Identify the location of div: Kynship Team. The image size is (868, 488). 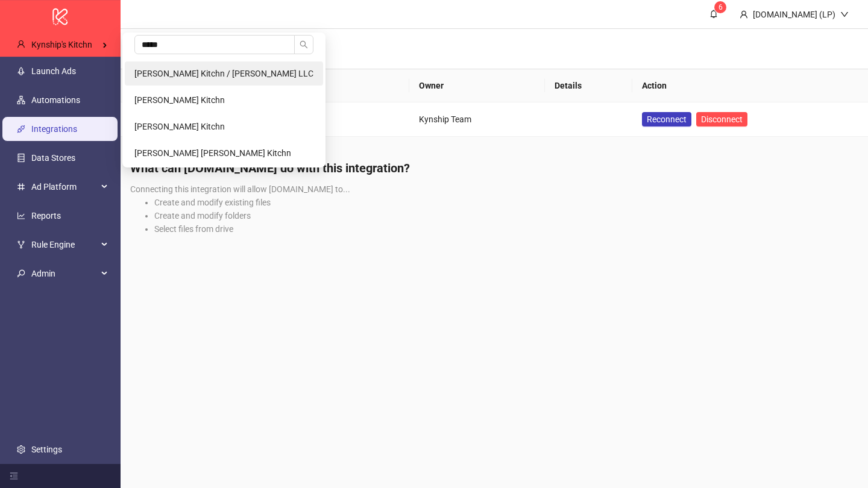
(477, 120).